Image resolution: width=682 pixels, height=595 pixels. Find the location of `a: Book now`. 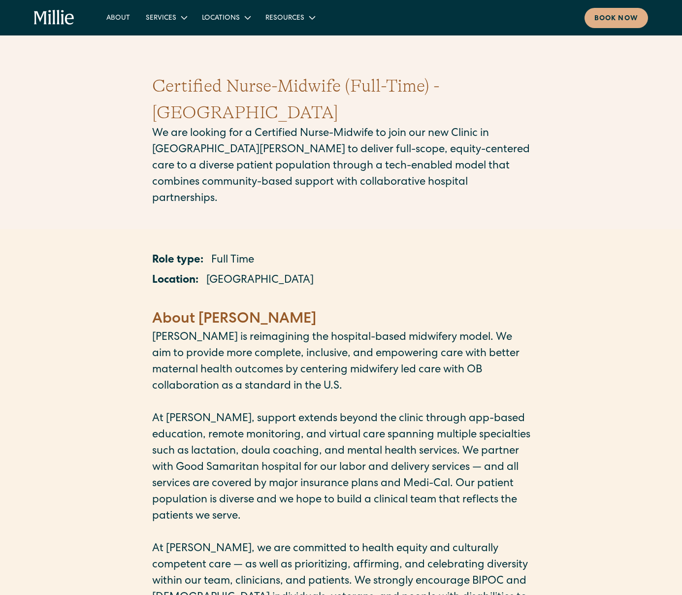

a: Book now is located at coordinates (616, 18).